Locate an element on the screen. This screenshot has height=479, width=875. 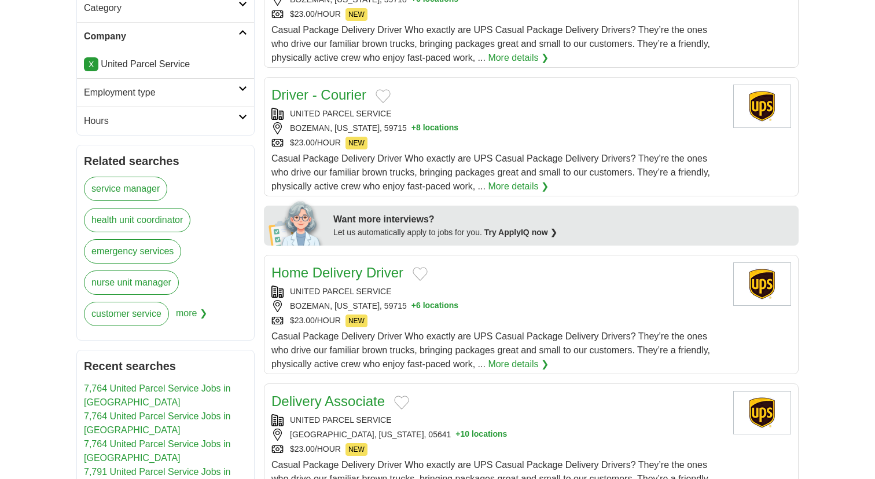
a: emergency services is located at coordinates (133, 251).